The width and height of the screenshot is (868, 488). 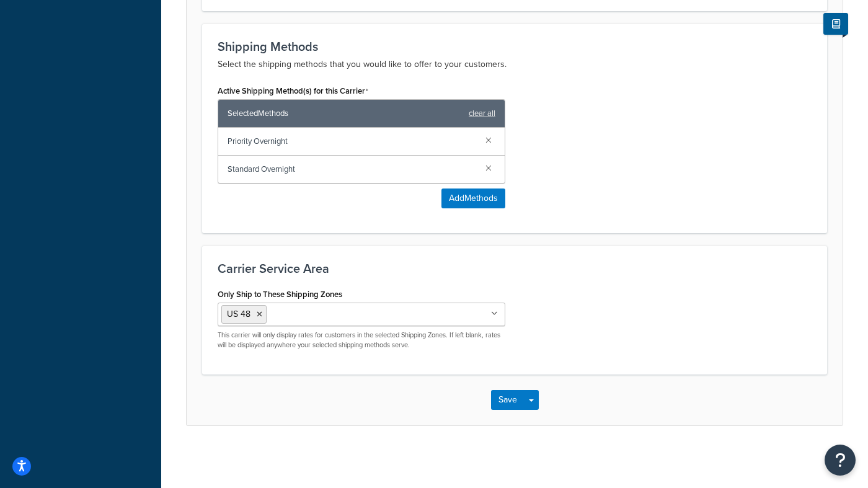 I want to click on a: clear all, so click(x=482, y=114).